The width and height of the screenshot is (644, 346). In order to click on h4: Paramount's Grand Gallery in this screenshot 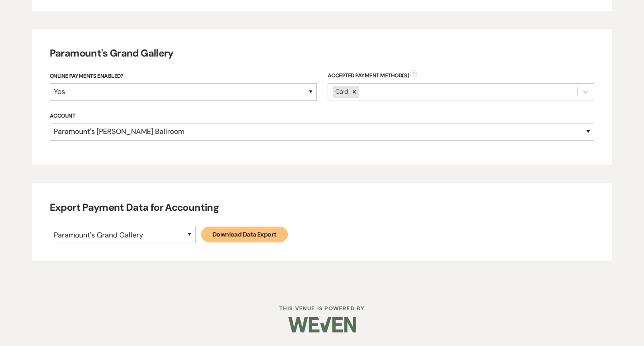, I will do `click(322, 53)`.